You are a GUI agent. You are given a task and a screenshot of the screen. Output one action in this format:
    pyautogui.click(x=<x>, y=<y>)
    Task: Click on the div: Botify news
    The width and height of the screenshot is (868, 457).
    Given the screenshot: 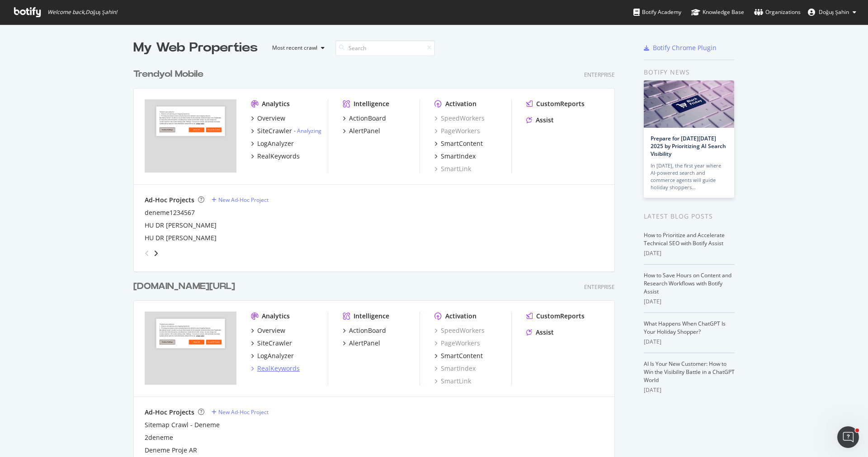 What is the action you would take?
    pyautogui.click(x=688, y=73)
    